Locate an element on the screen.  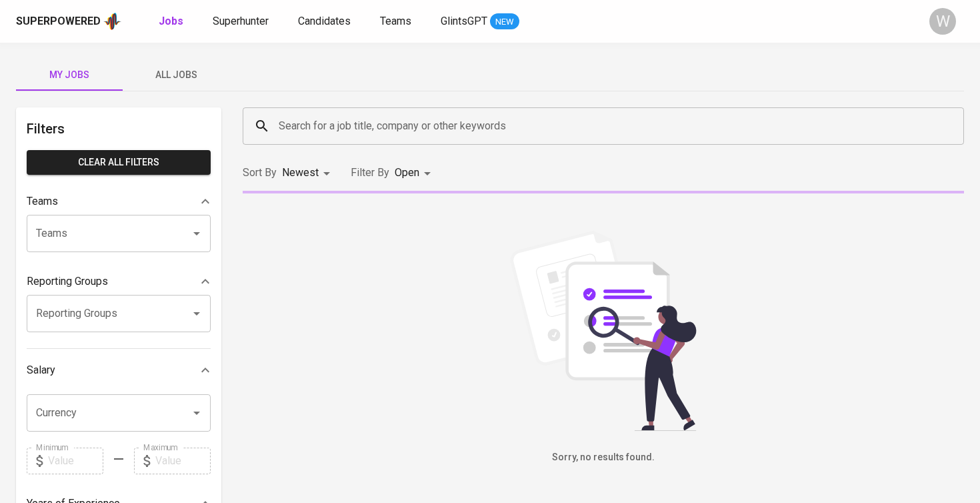
button: Clear All filters is located at coordinates (119, 163).